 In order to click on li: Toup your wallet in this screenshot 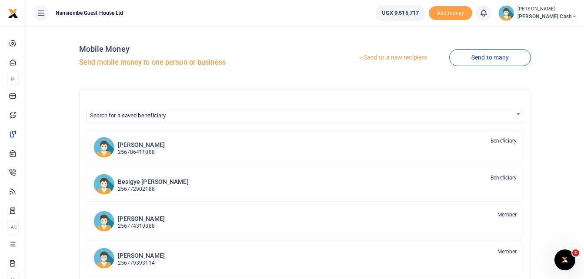, I will do `click(451, 13)`.